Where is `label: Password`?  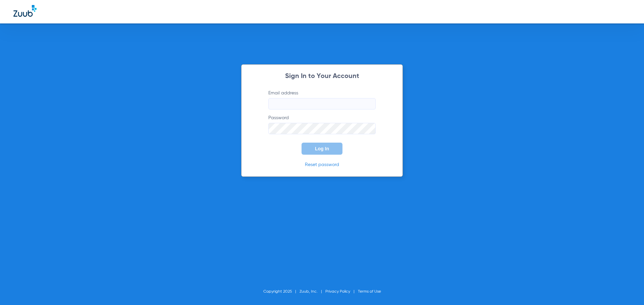 label: Password is located at coordinates (322, 124).